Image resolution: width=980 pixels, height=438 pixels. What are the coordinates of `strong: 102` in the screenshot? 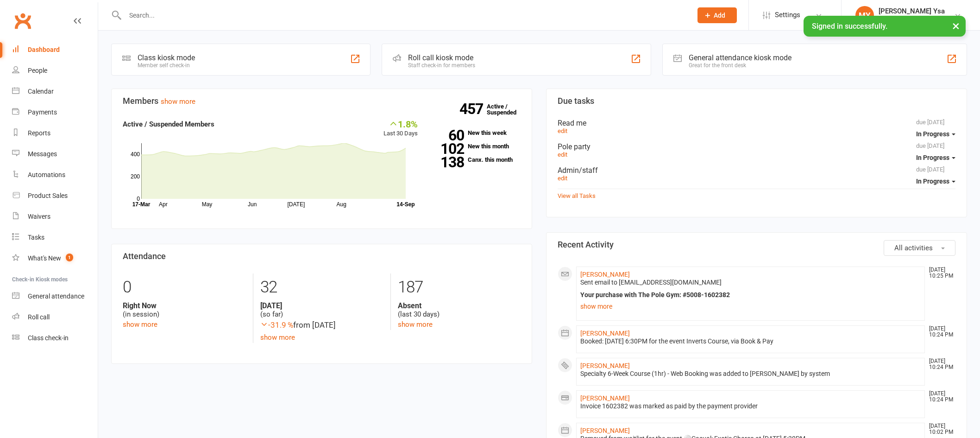 It's located at (448, 149).